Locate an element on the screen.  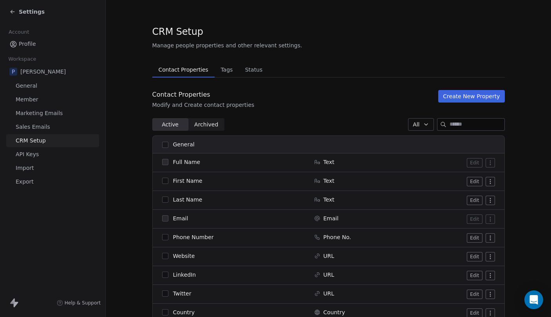
span: Marketing Emails is located at coordinates (39, 113).